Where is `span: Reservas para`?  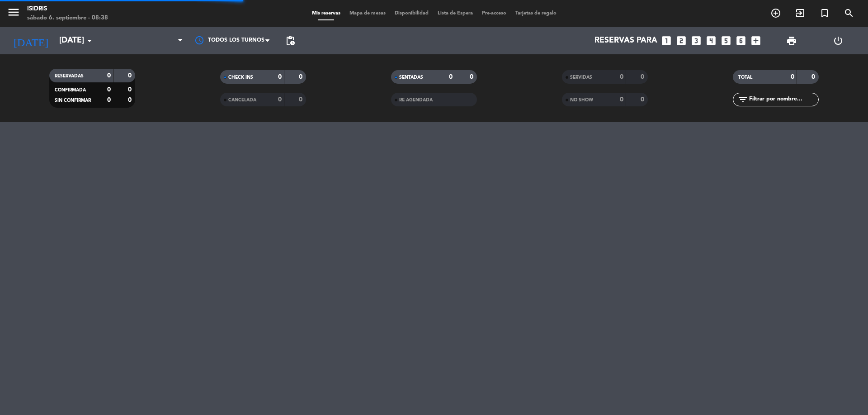
span: Reservas para is located at coordinates (626, 41).